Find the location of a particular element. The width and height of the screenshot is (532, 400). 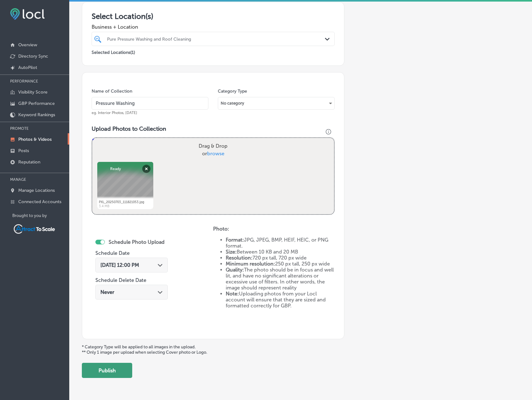

h3: Upload Photos to Collection is located at coordinates (213, 129).